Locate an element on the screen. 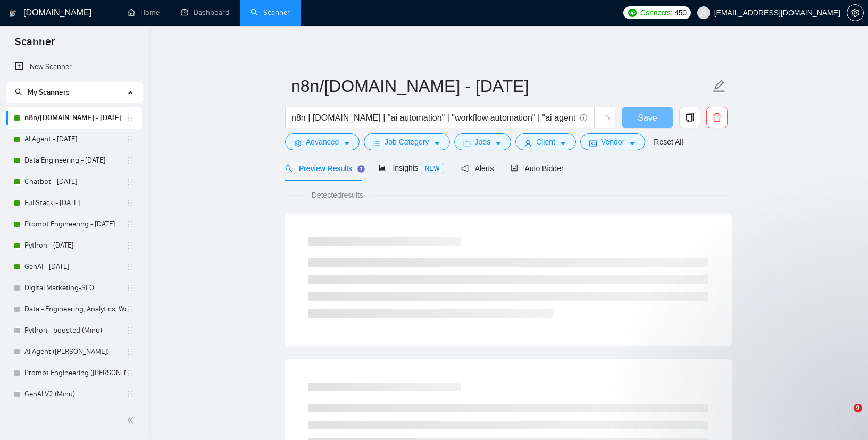  button: setting is located at coordinates (855, 13).